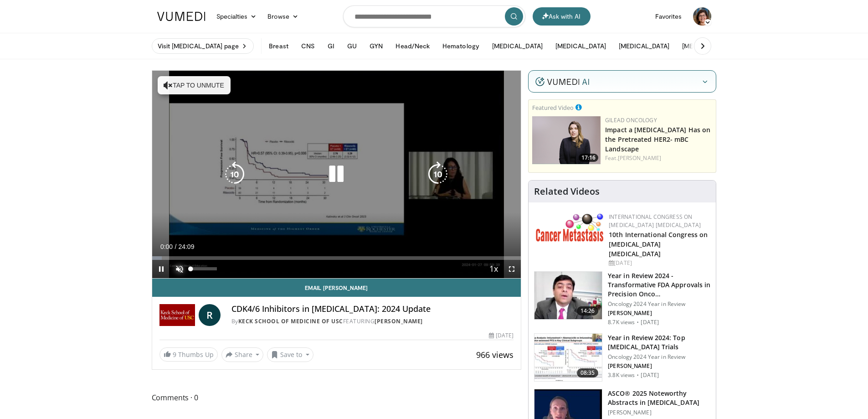  What do you see at coordinates (570, 227) in the screenshot?
I see `img: 6ff8bc22-9509-4454-a4f8-ac79dd3b8976.png.150x105_q85_autocrop_double_scale_upscale_version-0.2.png` at bounding box center [570, 227].